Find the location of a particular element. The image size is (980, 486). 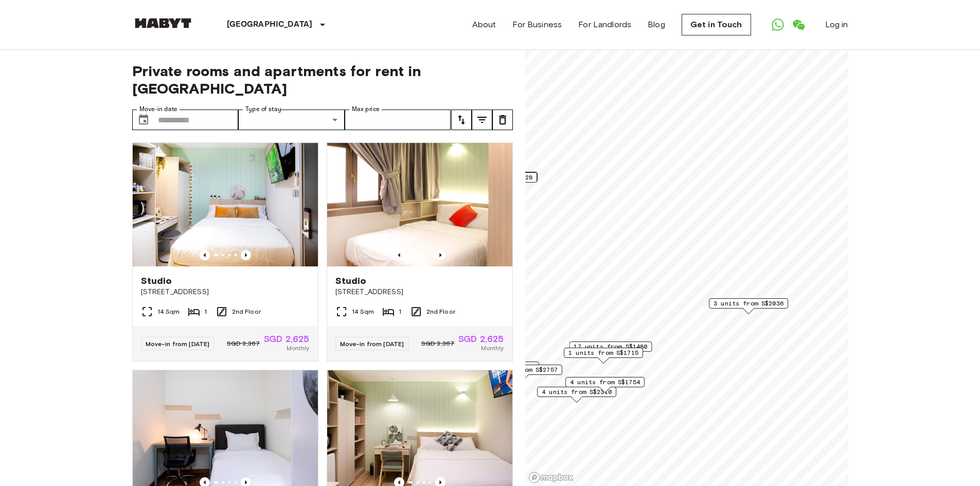

label: Move-in date is located at coordinates (158, 109).